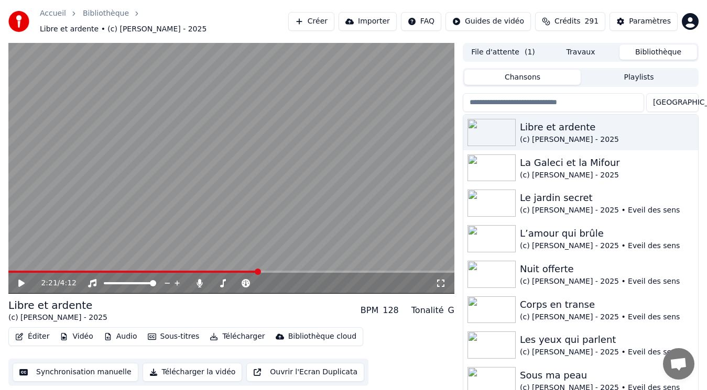 This screenshot has width=707, height=390. Describe the element at coordinates (639, 77) in the screenshot. I see `button: Playlists` at that location.